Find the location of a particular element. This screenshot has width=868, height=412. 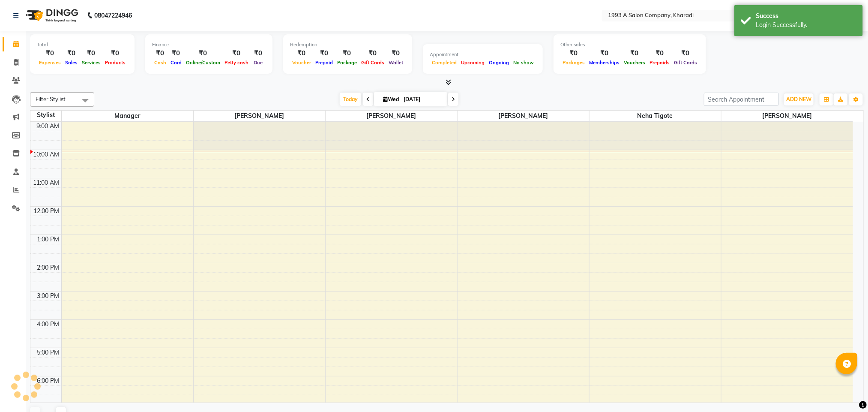

span: Ongoing is located at coordinates (499, 62).